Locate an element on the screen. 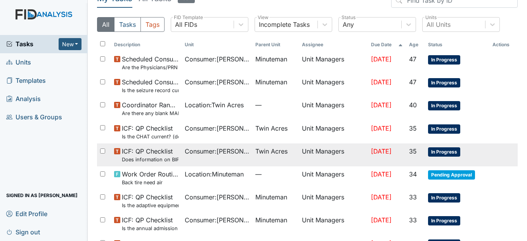  span: Analysis is located at coordinates (23, 99).